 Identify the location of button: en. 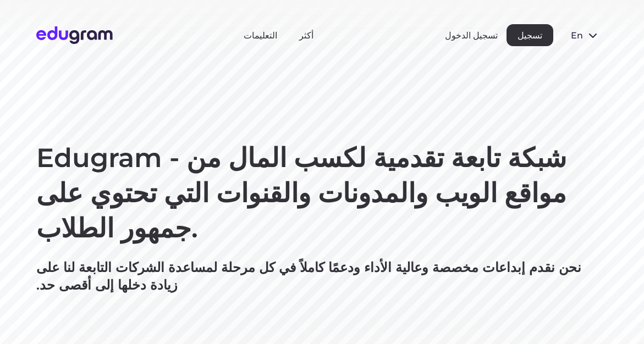
(586, 35).